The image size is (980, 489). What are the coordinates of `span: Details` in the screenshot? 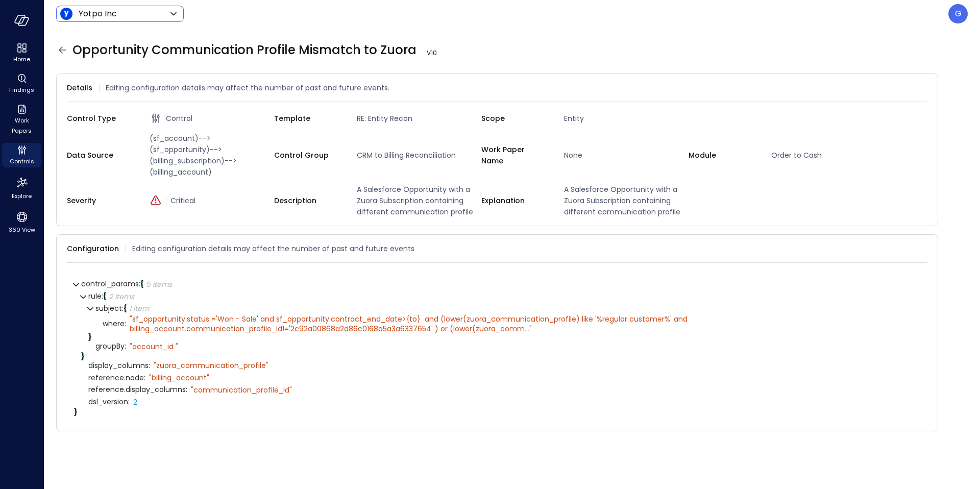 It's located at (79, 88).